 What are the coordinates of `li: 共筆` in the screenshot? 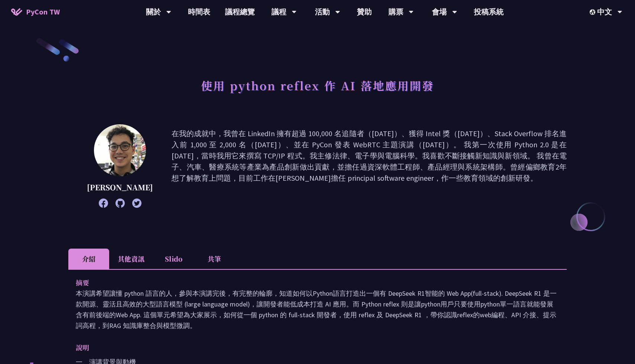 It's located at (214, 259).